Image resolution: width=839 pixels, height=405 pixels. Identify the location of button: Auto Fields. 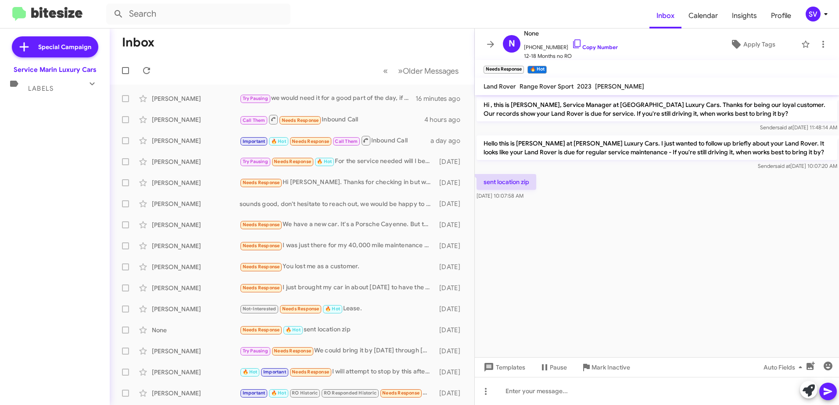
(784, 368).